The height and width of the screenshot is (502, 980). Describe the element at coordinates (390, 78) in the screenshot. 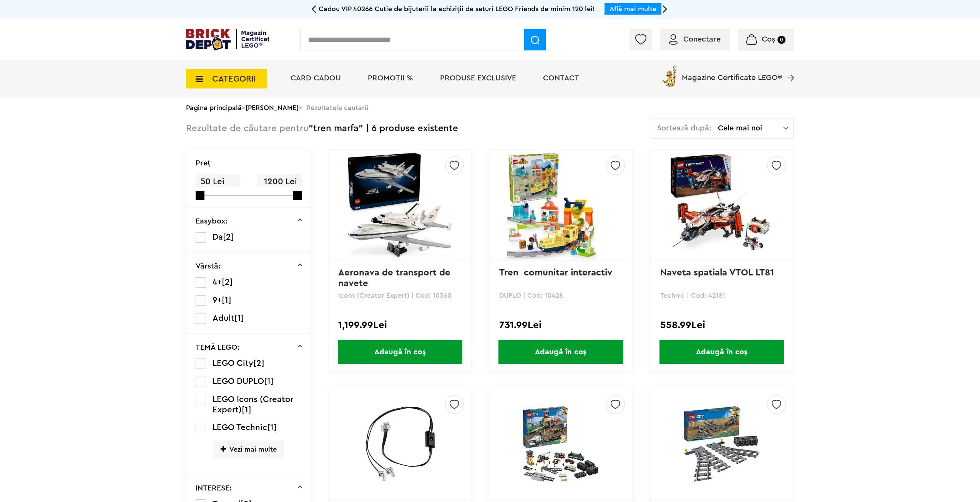

I see `span: PROMOȚII %` at that location.